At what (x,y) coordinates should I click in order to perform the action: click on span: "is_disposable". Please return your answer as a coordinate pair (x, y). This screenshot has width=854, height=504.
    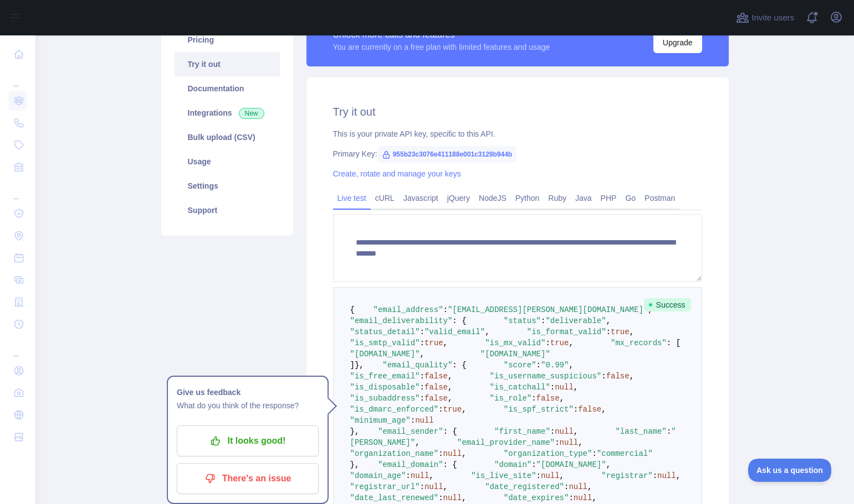
    Looking at the image, I should click on (386, 388).